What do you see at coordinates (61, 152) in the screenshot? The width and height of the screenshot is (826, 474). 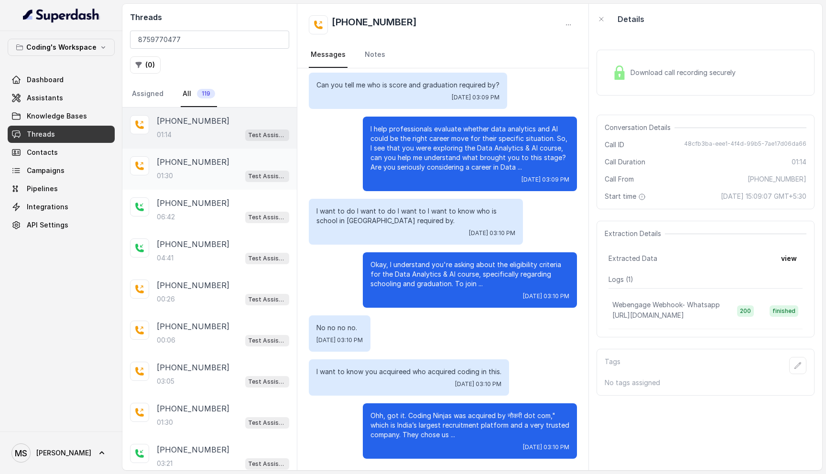 I see `a: Contacts` at bounding box center [61, 152].